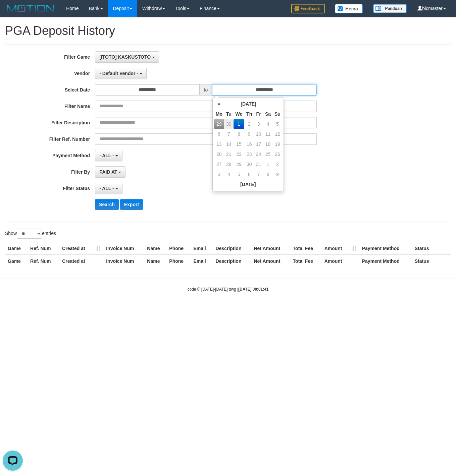 The width and height of the screenshot is (456, 476). Describe the element at coordinates (249, 114) in the screenshot. I see `th: Th` at that location.